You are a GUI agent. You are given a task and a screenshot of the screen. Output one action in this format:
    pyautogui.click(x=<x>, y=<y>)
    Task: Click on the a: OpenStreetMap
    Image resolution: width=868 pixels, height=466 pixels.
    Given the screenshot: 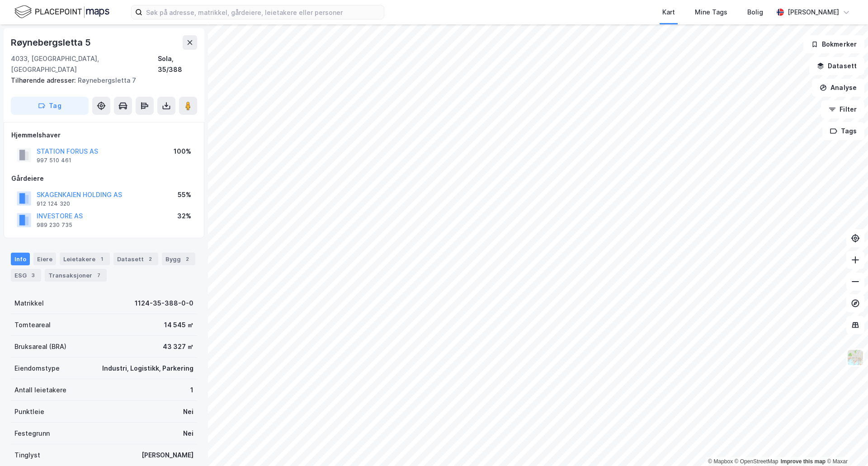 What is the action you would take?
    pyautogui.click(x=756, y=461)
    